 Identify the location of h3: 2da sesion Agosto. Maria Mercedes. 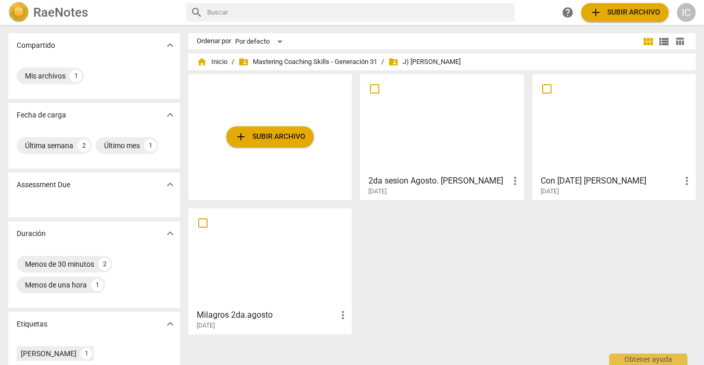
(438, 181).